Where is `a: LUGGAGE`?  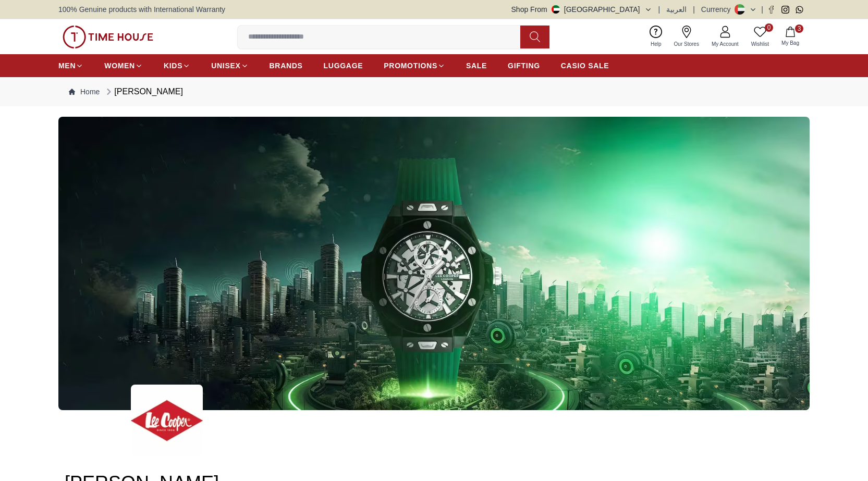
a: LUGGAGE is located at coordinates (344, 66).